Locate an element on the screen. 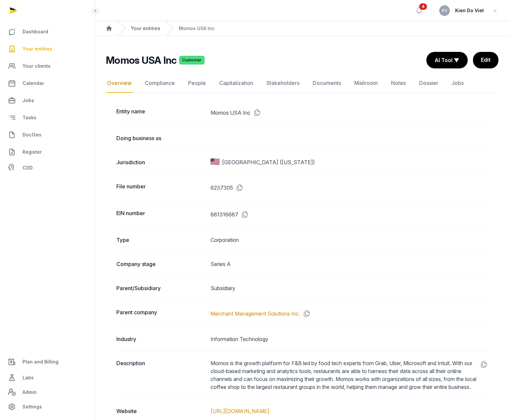  span: Dashboard is located at coordinates (36, 32).